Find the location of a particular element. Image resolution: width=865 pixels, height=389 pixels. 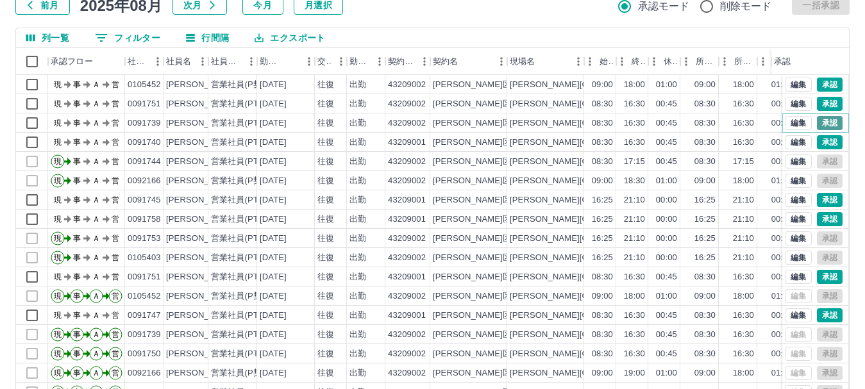

div: 社員番号 is located at coordinates (144, 62).